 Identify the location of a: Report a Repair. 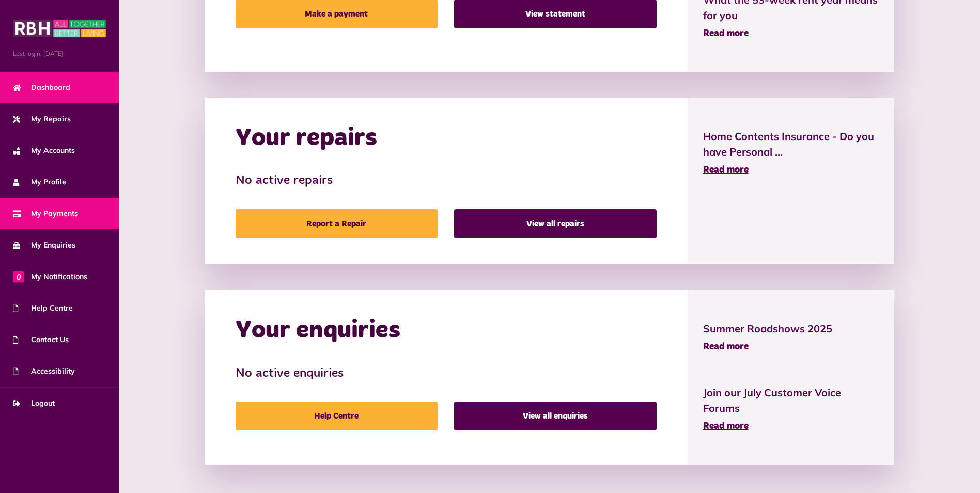
(336, 223).